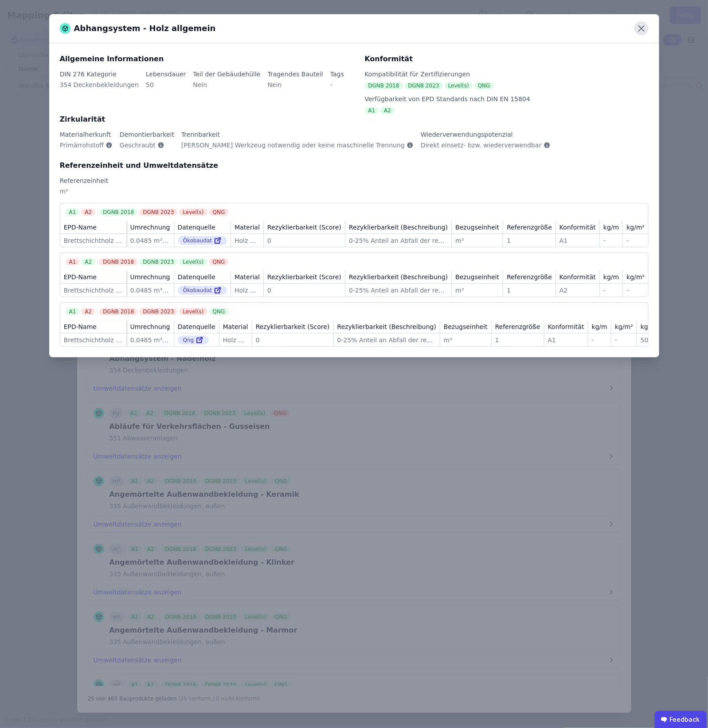  What do you see at coordinates (507, 99) in the screenshot?
I see `div: Verfügbarkeit von EPD Standards nach DIN EN 15804` at bounding box center [507, 99].